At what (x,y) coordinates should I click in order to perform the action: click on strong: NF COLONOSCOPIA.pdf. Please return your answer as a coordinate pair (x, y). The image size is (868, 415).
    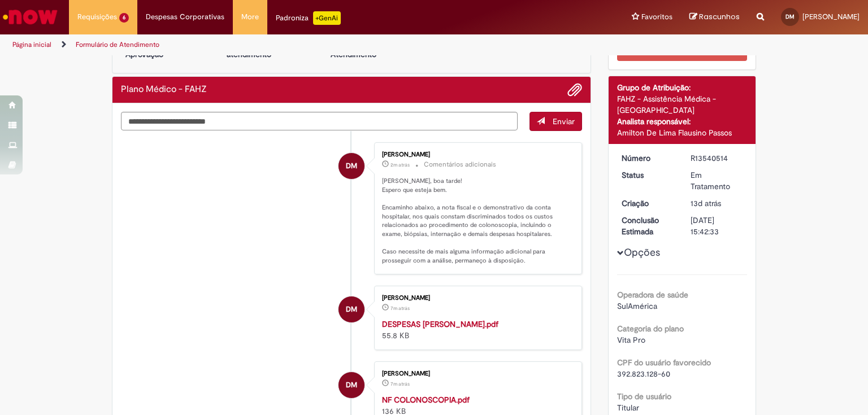
    Looking at the image, I should click on (425, 399).